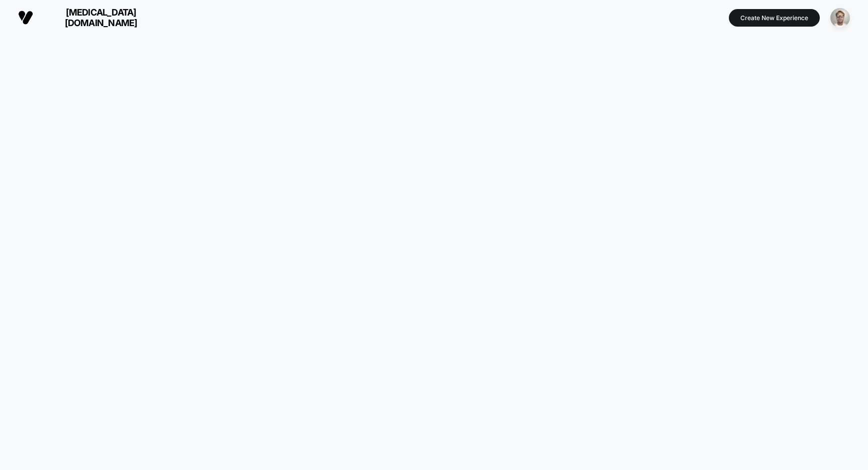 The width and height of the screenshot is (868, 470). I want to click on button: ppic, so click(840, 18).